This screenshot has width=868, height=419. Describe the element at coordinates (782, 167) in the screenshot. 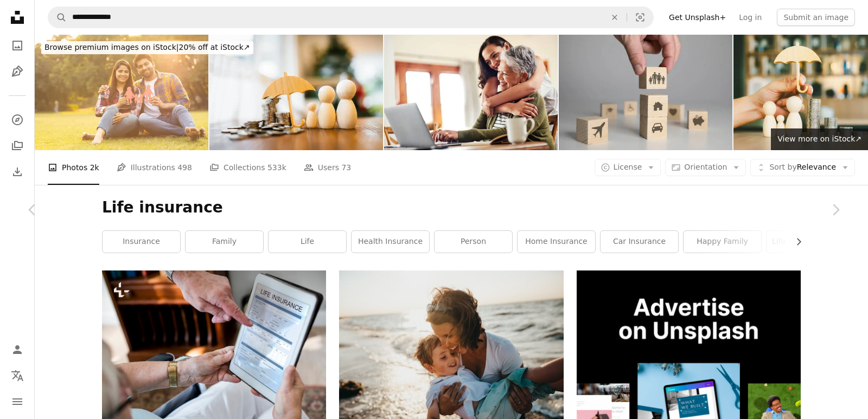

I see `span: Sort by` at that location.